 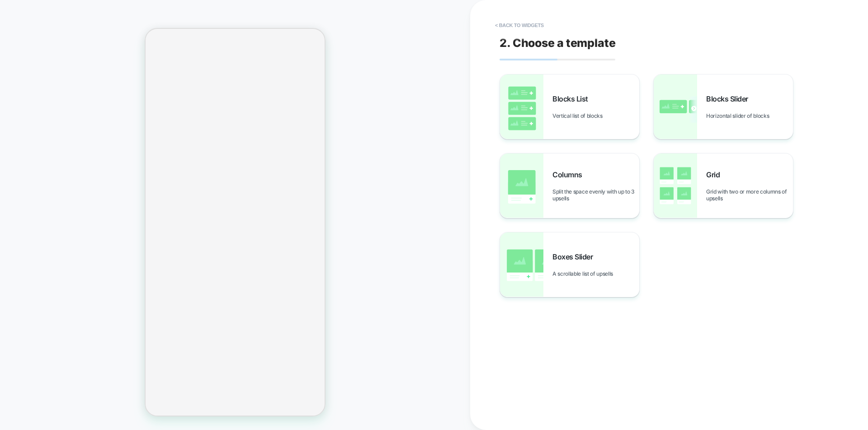 I want to click on span: A scrollable list of upsells, so click(x=584, y=274).